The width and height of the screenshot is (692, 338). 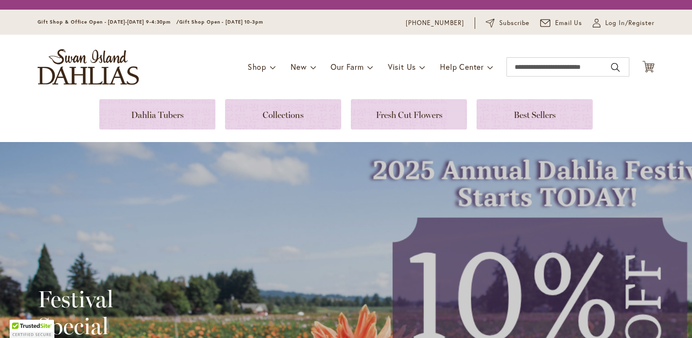 What do you see at coordinates (514, 23) in the screenshot?
I see `span: Subscribe` at bounding box center [514, 23].